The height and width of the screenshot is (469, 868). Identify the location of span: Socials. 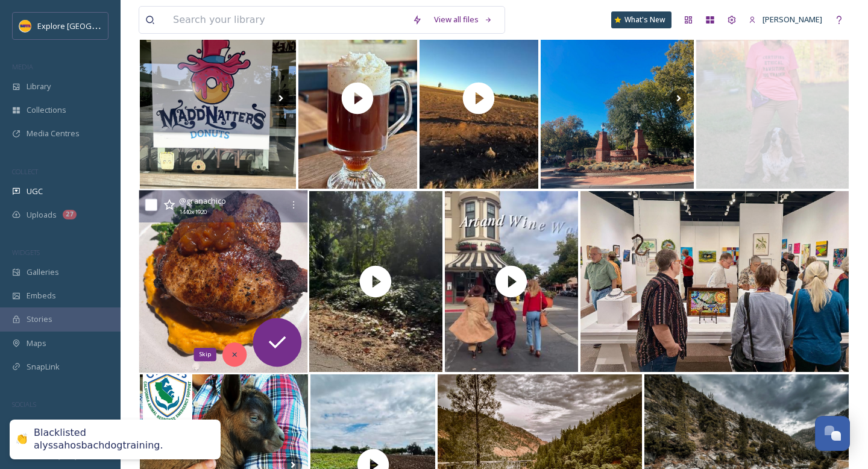
(39, 424).